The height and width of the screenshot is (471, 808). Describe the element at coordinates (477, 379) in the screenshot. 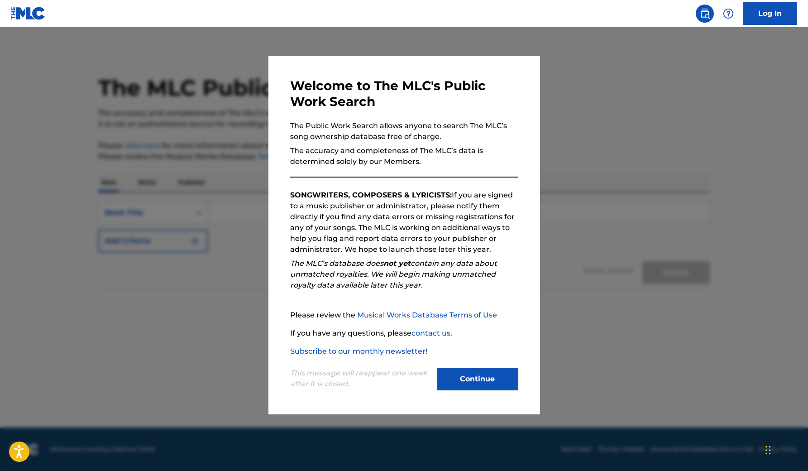

I see `button: Continue` at that location.